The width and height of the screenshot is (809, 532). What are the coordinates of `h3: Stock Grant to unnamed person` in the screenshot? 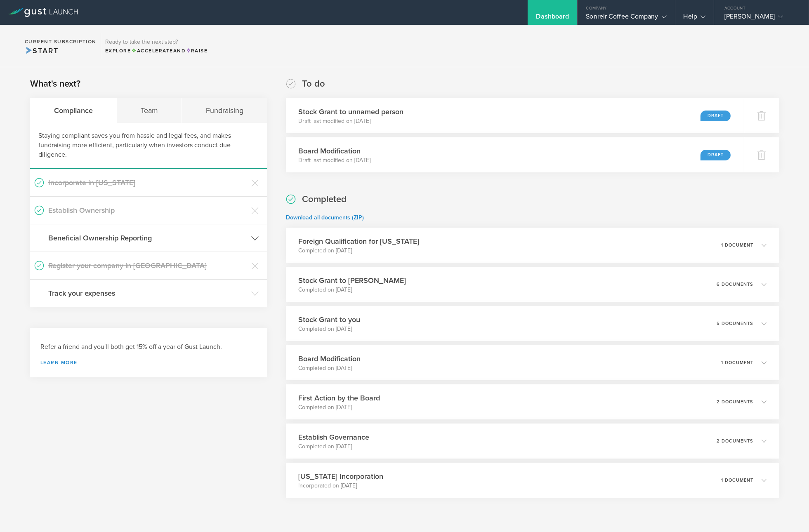 It's located at (351, 112).